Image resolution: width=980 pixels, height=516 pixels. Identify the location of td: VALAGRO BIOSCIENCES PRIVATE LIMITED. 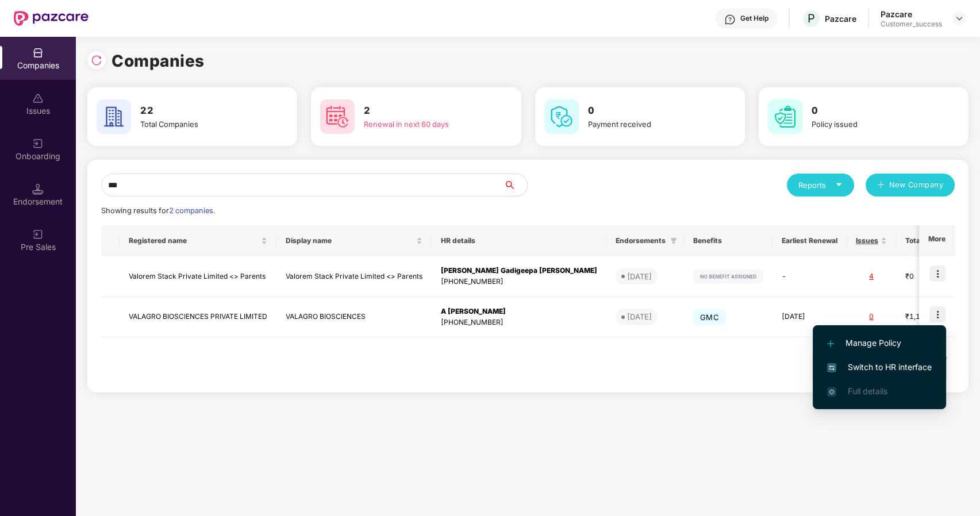
(197, 317).